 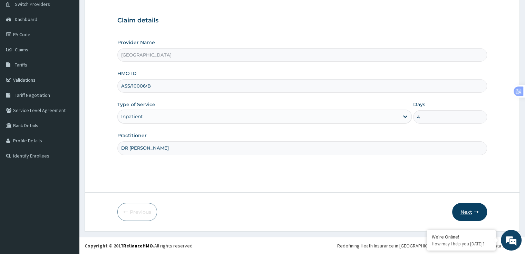 I want to click on input: Enter HMO ID, so click(x=302, y=86).